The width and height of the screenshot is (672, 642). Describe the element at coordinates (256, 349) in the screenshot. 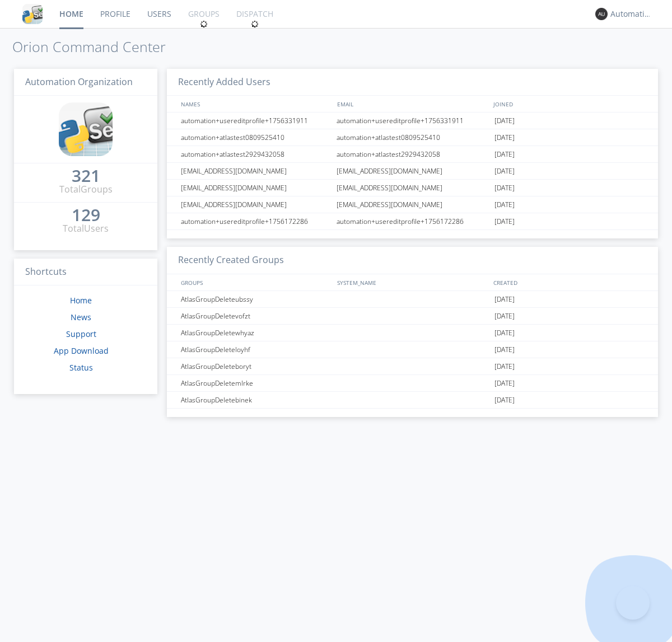

I see `div: AtlasGroupDeleteloyhf` at that location.